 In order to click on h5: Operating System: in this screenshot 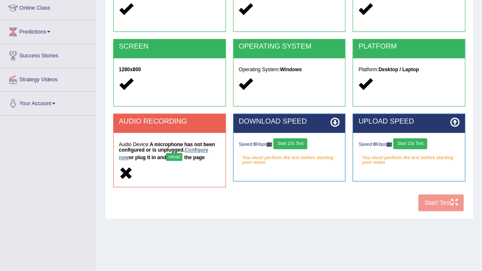, I will do `click(289, 70)`.